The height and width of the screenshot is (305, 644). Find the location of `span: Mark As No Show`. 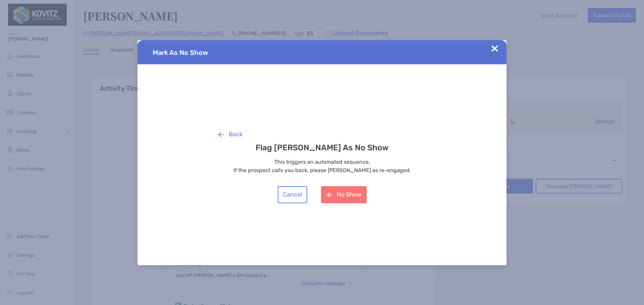

span: Mark As No Show is located at coordinates (180, 53).